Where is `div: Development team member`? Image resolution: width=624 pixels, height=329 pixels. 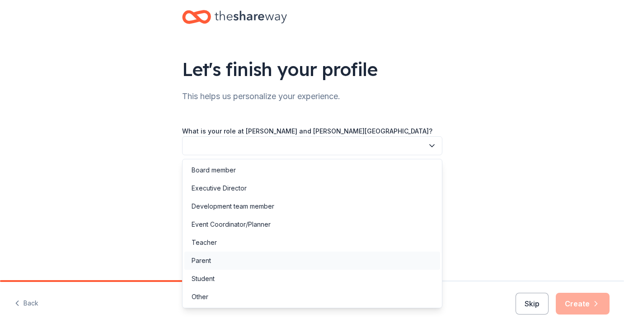 div: Development team member is located at coordinates (233, 206).